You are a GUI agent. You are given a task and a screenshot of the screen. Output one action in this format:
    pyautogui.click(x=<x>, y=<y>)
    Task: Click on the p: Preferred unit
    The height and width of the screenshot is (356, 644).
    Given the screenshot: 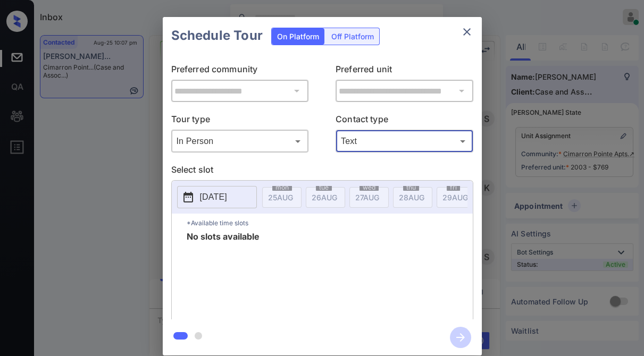 What is the action you would take?
    pyautogui.click(x=404, y=71)
    